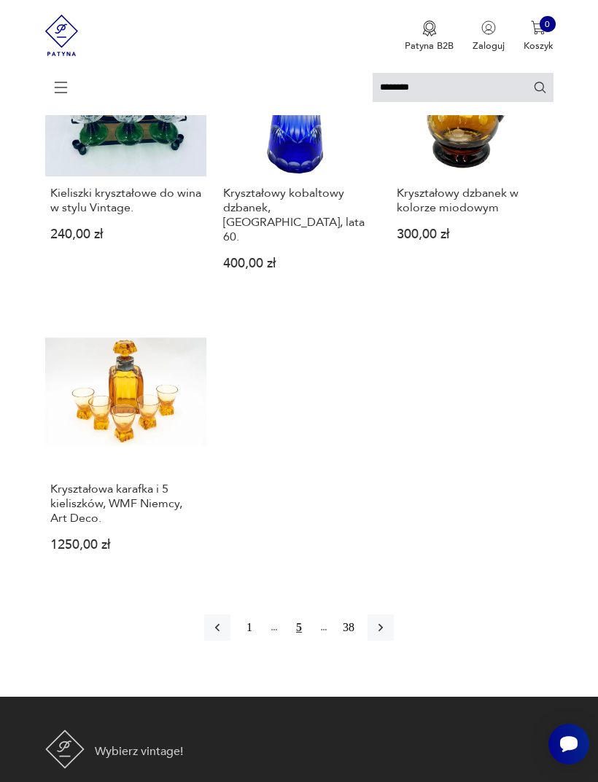 This screenshot has height=782, width=598. What do you see at coordinates (125, 235) in the screenshot?
I see `p: 240,00 zł` at bounding box center [125, 235].